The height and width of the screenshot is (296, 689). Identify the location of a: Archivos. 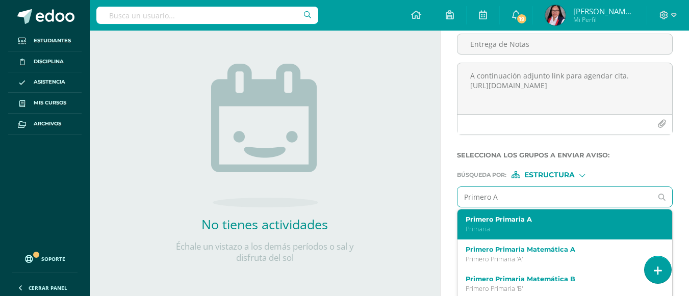
(45, 124).